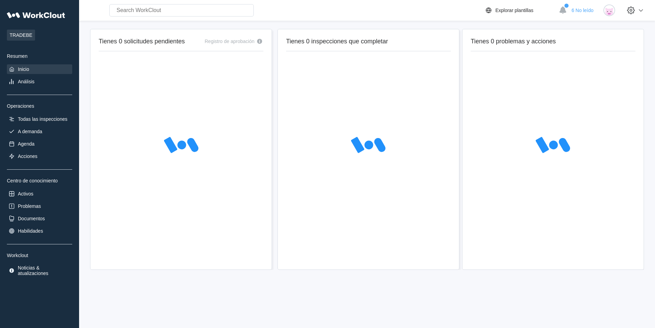  What do you see at coordinates (40, 144) in the screenshot?
I see `a: Agenda` at bounding box center [40, 144].